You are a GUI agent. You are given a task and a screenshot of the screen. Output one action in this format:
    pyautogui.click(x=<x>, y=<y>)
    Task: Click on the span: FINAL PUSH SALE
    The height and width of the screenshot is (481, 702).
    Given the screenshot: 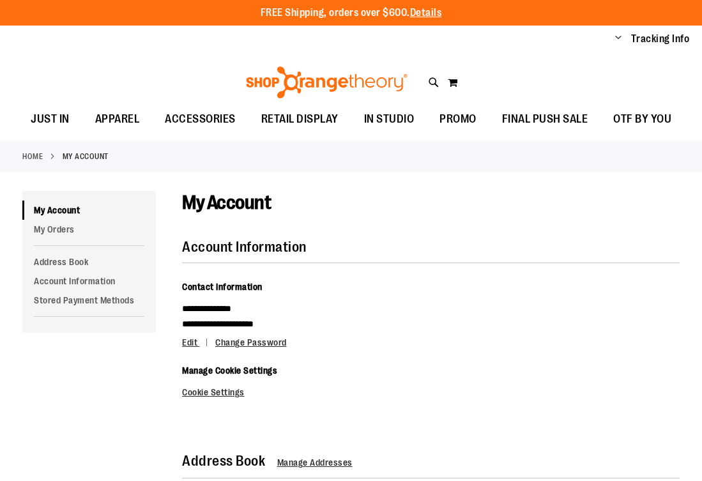 What is the action you would take?
    pyautogui.click(x=545, y=119)
    